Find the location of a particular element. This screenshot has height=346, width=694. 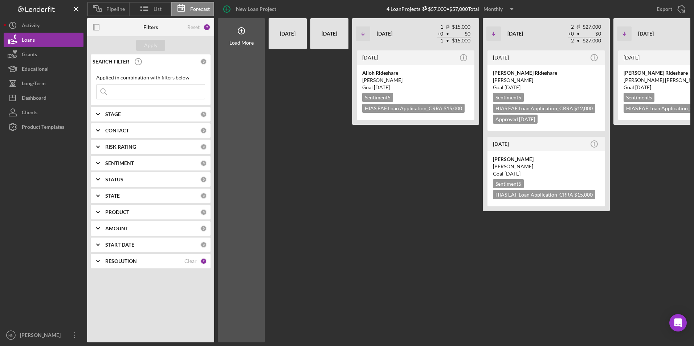

b: STAGE is located at coordinates (113, 114).